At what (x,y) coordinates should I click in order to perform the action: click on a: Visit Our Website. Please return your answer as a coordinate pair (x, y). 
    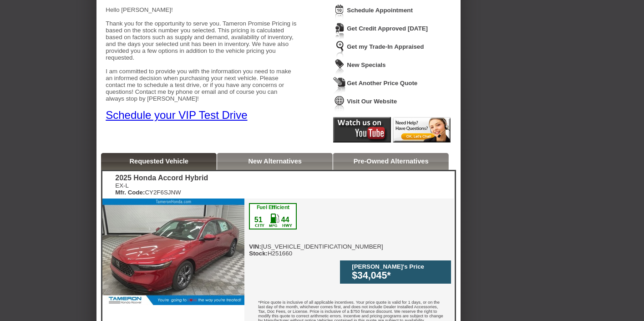
    Looking at the image, I should click on (372, 101).